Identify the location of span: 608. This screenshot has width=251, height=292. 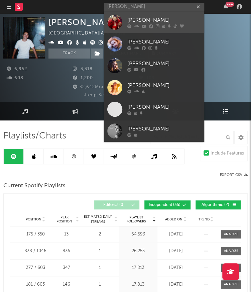
(15, 78).